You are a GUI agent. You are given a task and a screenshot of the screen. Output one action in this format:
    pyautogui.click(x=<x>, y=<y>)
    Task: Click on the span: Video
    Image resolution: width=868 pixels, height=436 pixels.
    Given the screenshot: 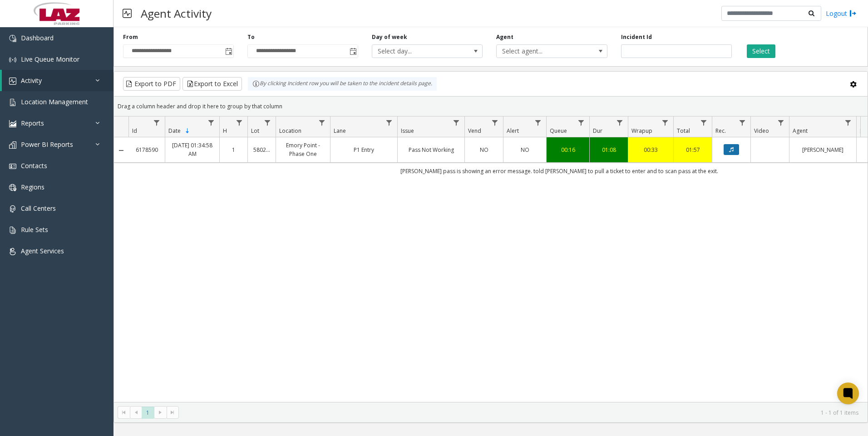 What is the action you would take?
    pyautogui.click(x=761, y=131)
    